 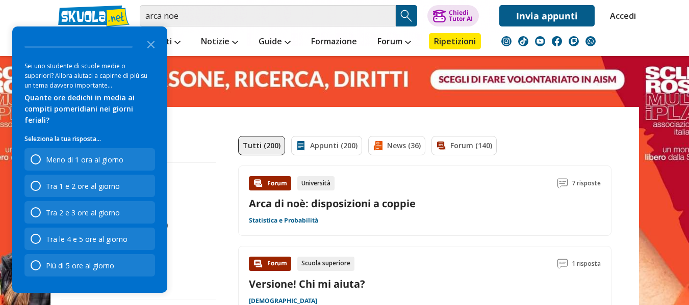 What do you see at coordinates (586, 264) in the screenshot?
I see `span: 1 risposta` at bounding box center [586, 264].